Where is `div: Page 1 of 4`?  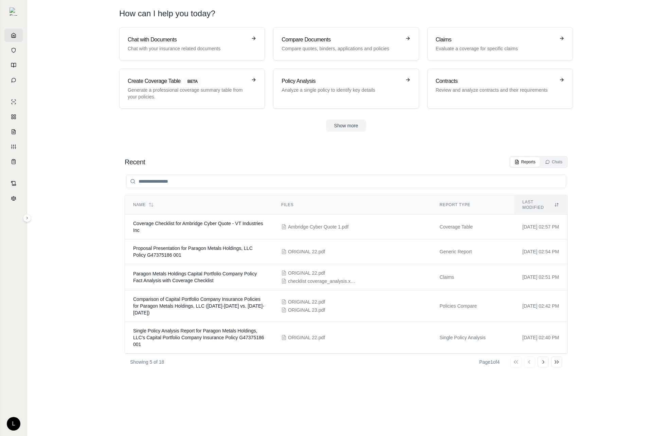 div: Page 1 of 4 is located at coordinates (489, 362).